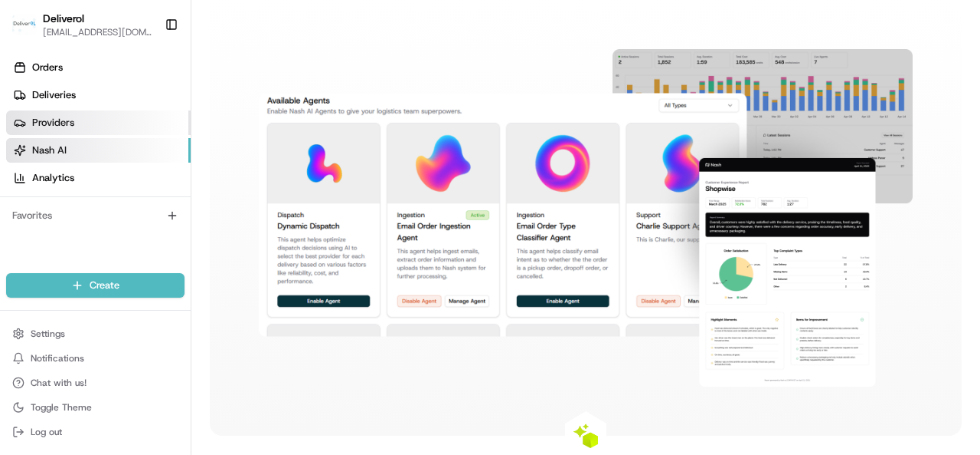 Image resolution: width=980 pixels, height=455 pixels. What do you see at coordinates (196, 229) in the screenshot?
I see `span: API Documentation` at bounding box center [196, 229].